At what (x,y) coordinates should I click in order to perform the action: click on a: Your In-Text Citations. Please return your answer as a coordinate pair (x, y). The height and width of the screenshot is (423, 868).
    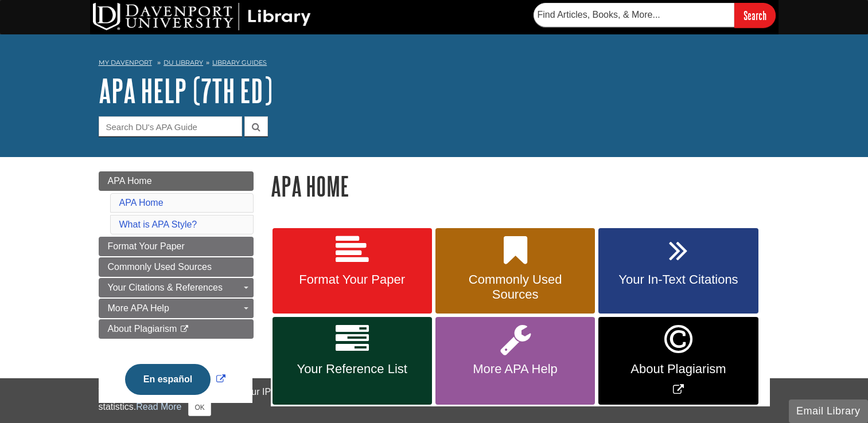
    Looking at the image, I should click on (678, 271).